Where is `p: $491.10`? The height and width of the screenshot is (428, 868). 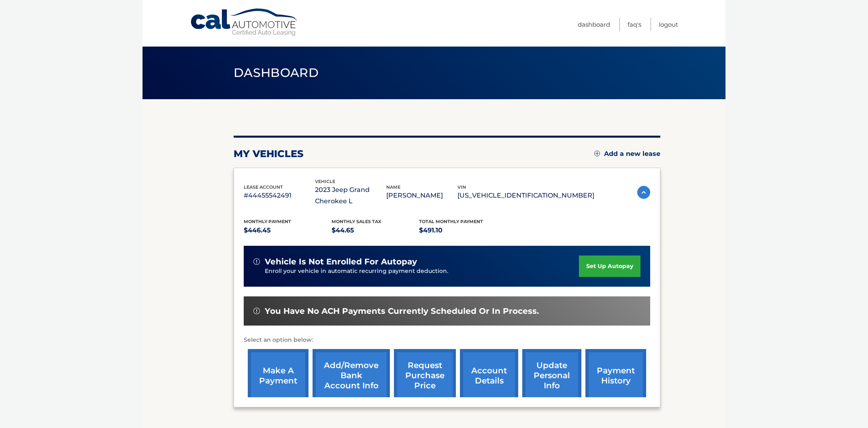
p: $491.10 is located at coordinates (463, 231).